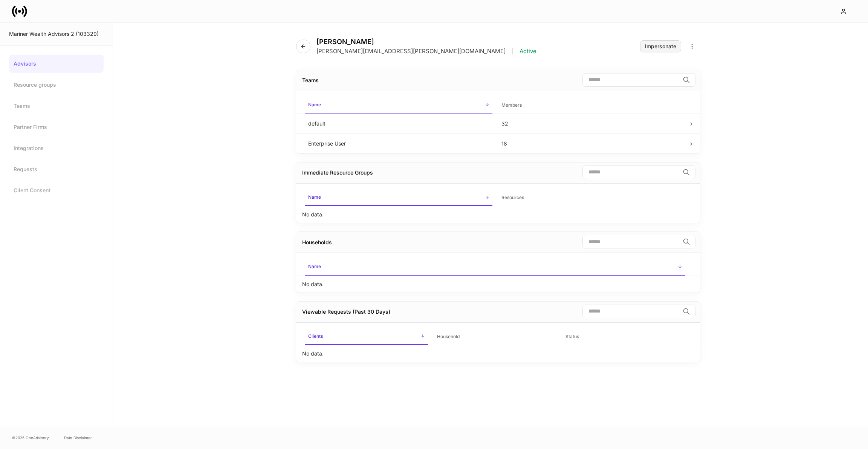 The image size is (868, 449). Describe the element at coordinates (592, 197) in the screenshot. I see `span: Resources` at that location.